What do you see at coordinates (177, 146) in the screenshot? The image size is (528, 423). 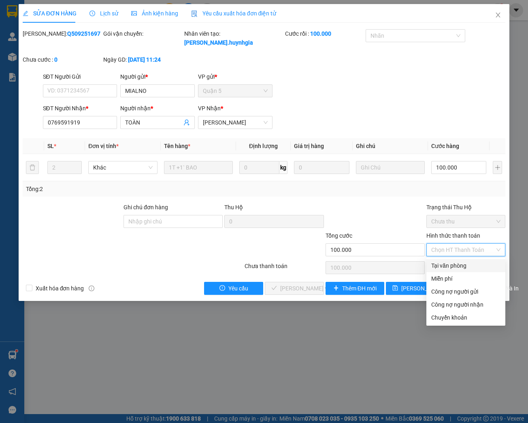 I see `span: Tên hàng` at bounding box center [177, 146].